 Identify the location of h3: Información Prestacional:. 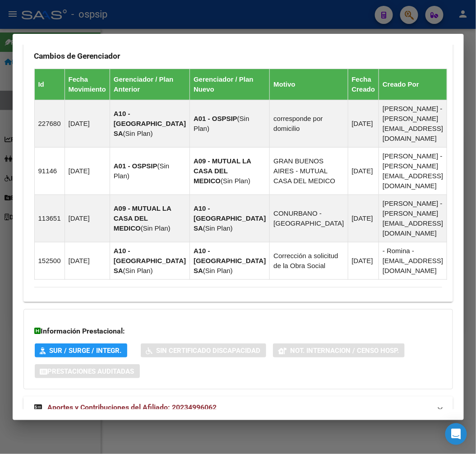
(238, 331).